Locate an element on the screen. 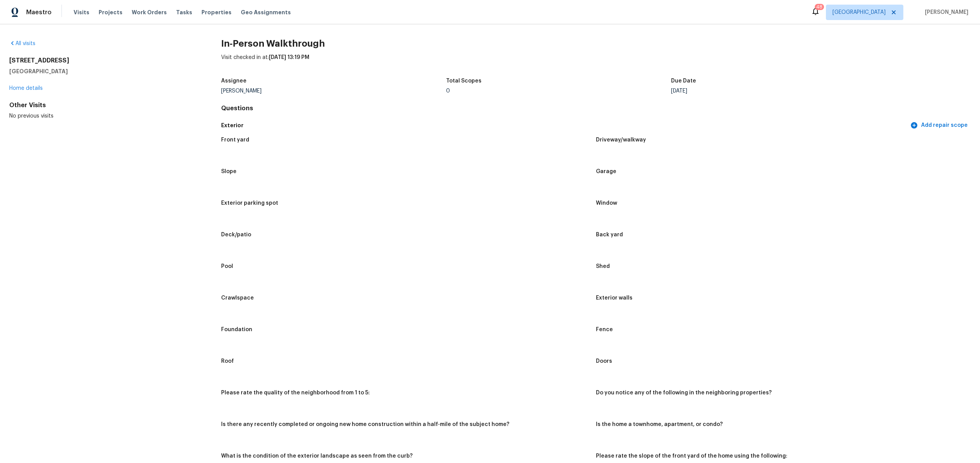 The width and height of the screenshot is (980, 463). div: 0 is located at coordinates (559, 91).